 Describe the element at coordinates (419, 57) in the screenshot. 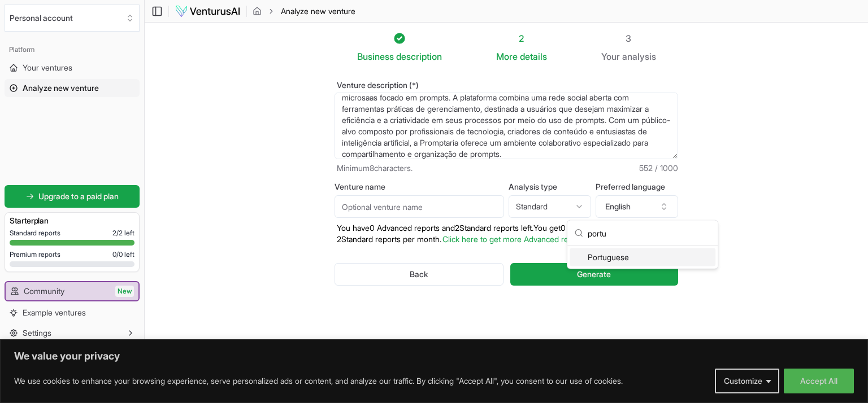

I see `span: description` at that location.